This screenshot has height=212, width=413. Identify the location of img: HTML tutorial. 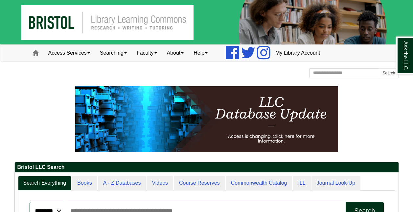
(207, 119).